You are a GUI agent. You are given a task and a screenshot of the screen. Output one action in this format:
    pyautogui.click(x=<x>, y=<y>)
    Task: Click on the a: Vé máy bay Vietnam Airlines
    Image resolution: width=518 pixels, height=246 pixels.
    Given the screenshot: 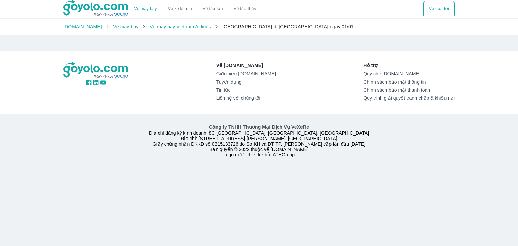 What is the action you would take?
    pyautogui.click(x=180, y=27)
    